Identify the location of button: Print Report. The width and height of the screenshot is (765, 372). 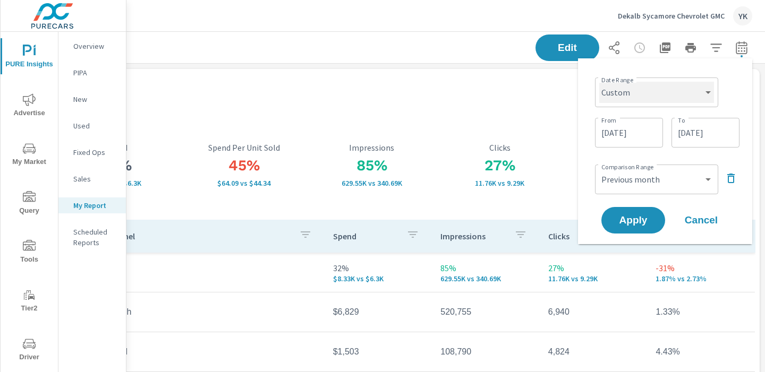
(690, 48).